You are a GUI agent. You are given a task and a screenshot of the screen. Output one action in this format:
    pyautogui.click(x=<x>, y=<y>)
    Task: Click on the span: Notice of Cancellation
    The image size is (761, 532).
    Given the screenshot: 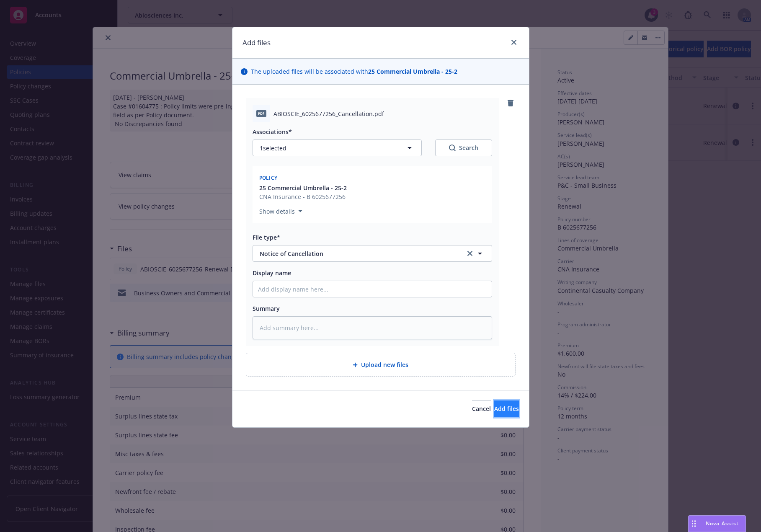 What is the action you would take?
    pyautogui.click(x=357, y=254)
    